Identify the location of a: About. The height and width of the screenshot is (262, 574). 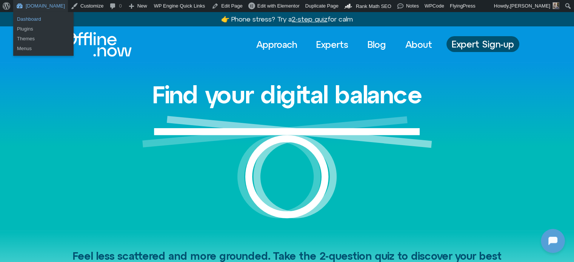
(418, 45).